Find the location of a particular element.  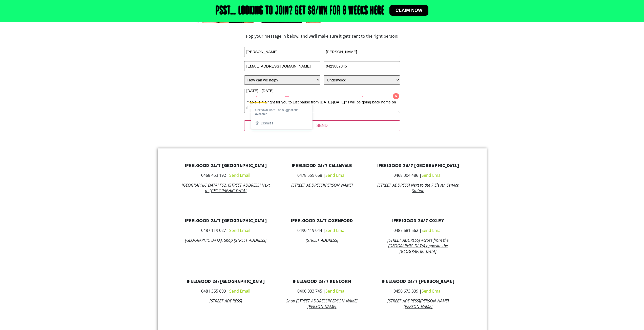

h3: 0487 681 662 | is located at coordinates (418, 230).